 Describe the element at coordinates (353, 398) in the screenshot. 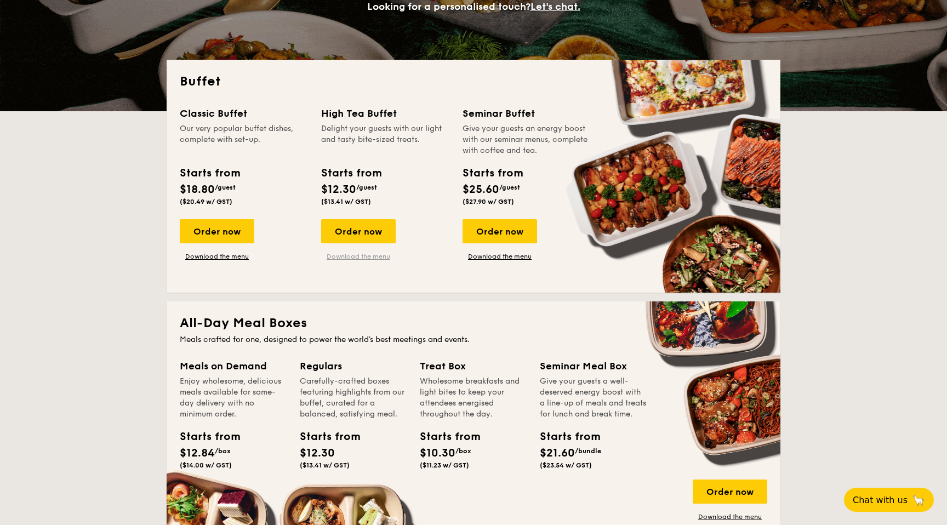

I see `div: Carefully-crafted boxes featuring highlights from our buffet, curated for a balanced, satisfying ...` at that location.